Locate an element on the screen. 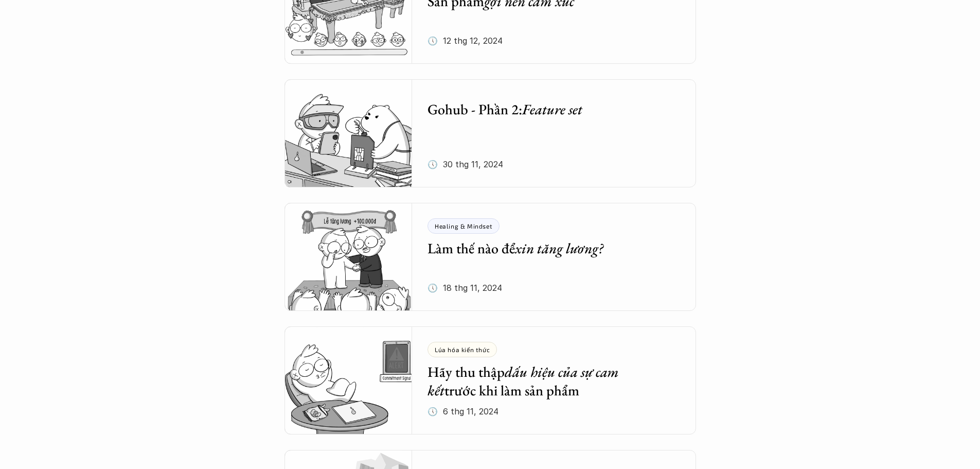 The width and height of the screenshot is (980, 469). a: Gohub - Phần 2:Feature set🕔 30 thg 11, 2024 is located at coordinates (490, 133).